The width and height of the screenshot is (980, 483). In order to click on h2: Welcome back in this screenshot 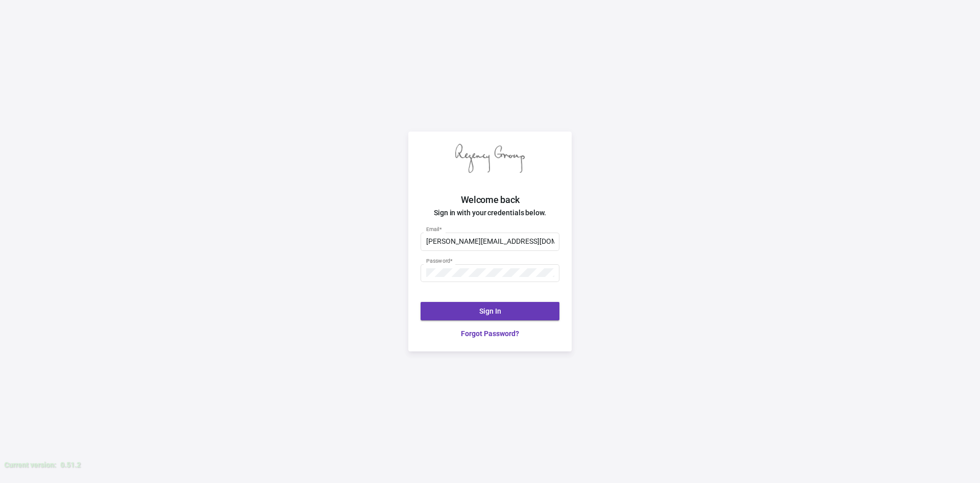, I will do `click(490, 200)`.